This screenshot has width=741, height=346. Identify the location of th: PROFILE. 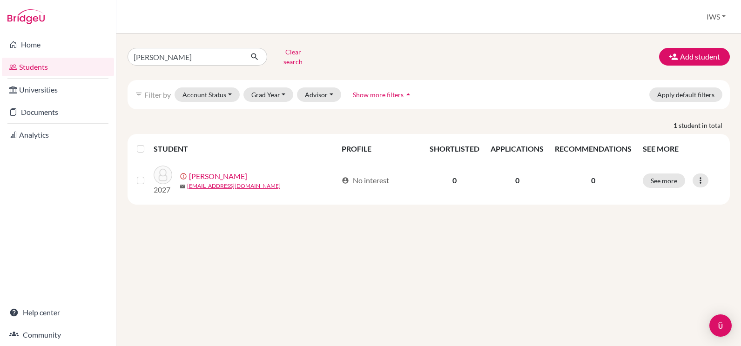
(380, 149).